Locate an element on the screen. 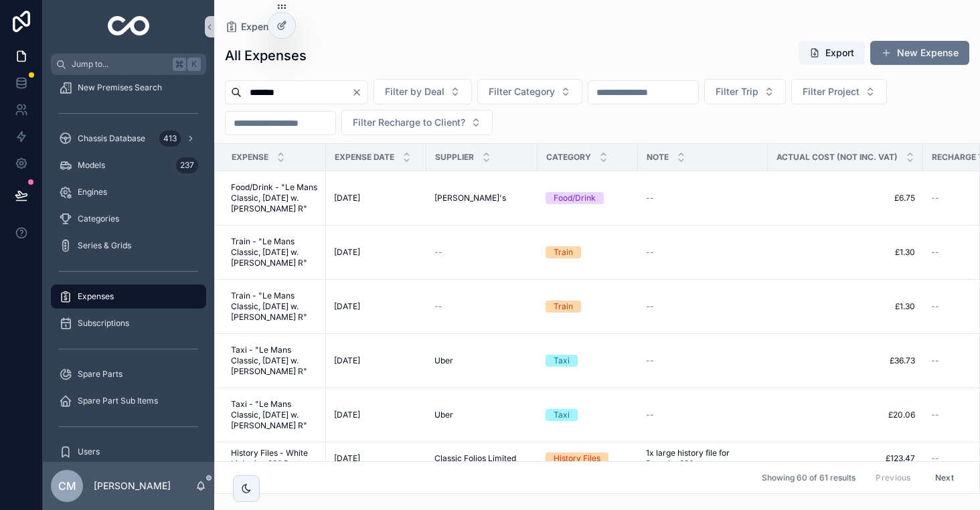  span: Spare Parts is located at coordinates (100, 374).